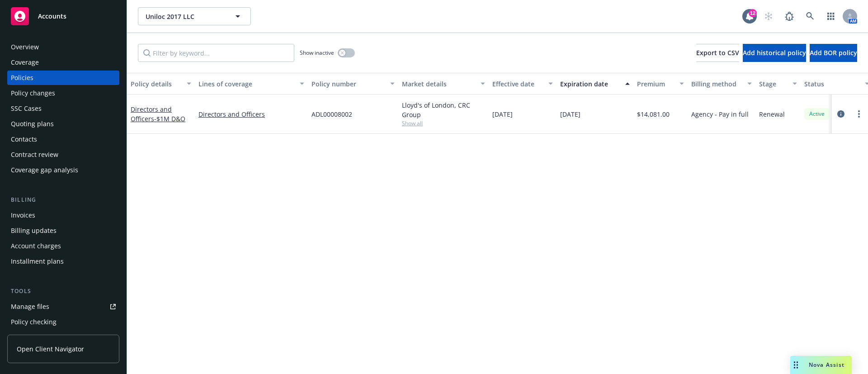  I want to click on span: Show inactive, so click(317, 52).